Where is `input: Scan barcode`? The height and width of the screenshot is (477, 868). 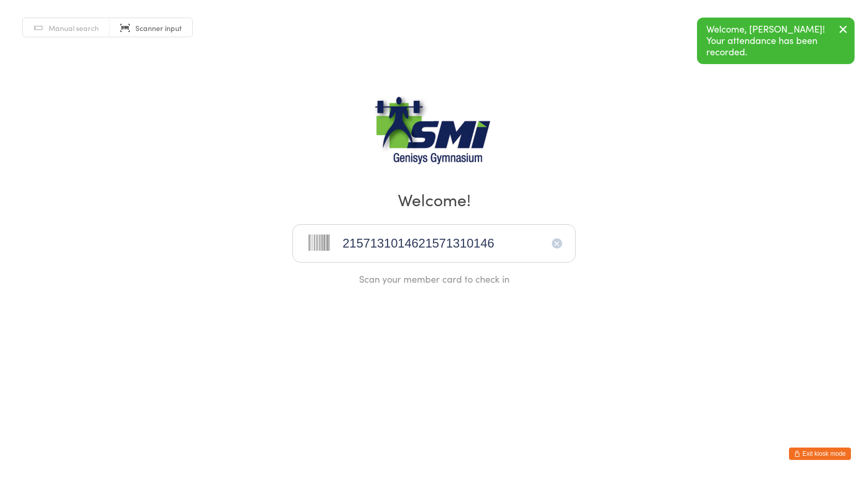
input: Scan barcode is located at coordinates (434, 243).